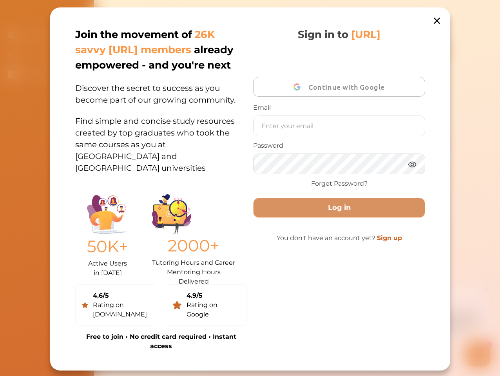  Describe the element at coordinates (161, 89) in the screenshot. I see `p: Discover the secret to success as you become part of our growing community.` at that location.